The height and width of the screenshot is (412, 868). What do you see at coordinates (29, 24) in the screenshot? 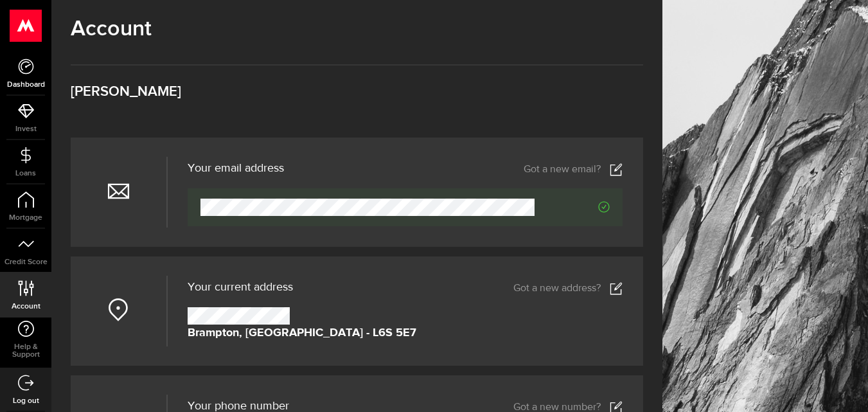
I see `button: Open LiveChat chat widget` at bounding box center [29, 24].